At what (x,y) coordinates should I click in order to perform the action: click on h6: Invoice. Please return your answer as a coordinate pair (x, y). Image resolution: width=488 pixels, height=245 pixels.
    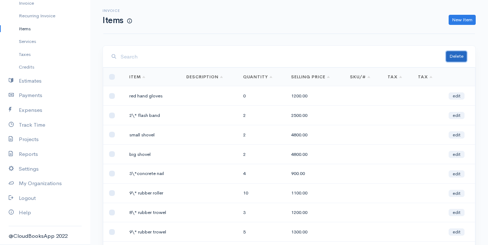
    Looking at the image, I should click on (117, 10).